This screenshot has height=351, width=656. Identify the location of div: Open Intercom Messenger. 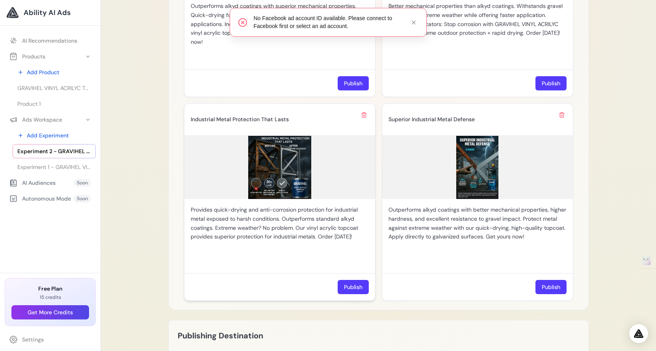
(639, 333).